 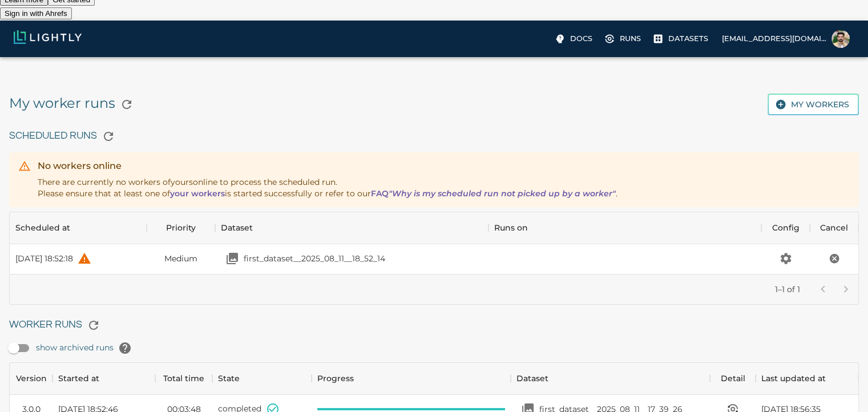 What do you see at coordinates (232, 259) in the screenshot?
I see `button: Open your dataset first_dataset__2025_08_11__18_52_14` at bounding box center [232, 259].